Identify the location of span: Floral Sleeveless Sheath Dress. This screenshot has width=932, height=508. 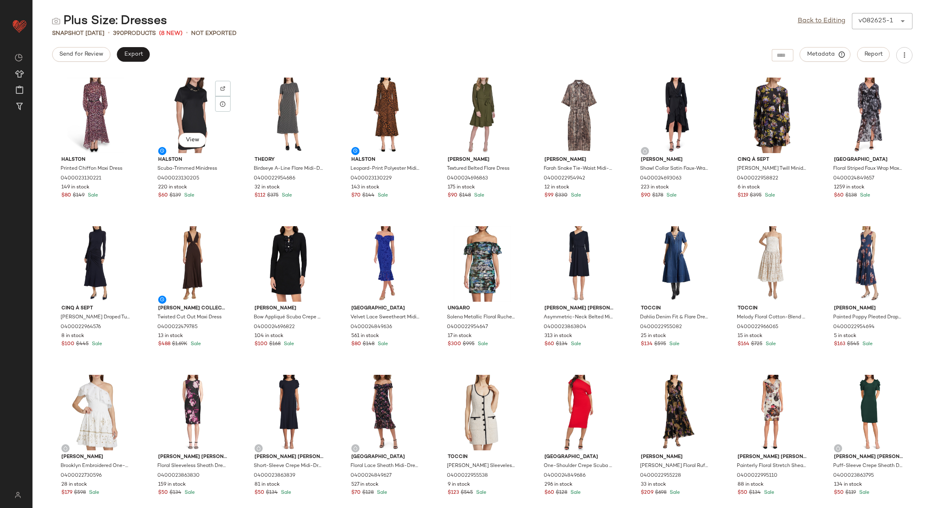
(192, 467).